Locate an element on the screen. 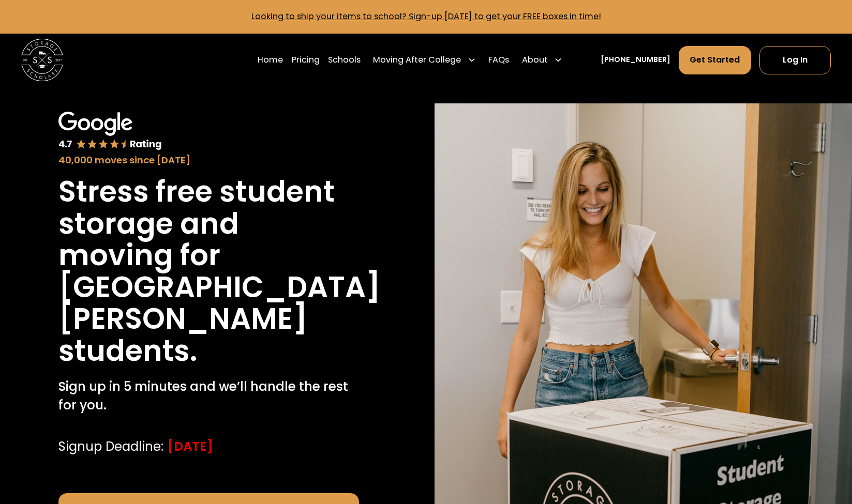  a: Log In is located at coordinates (795, 60).